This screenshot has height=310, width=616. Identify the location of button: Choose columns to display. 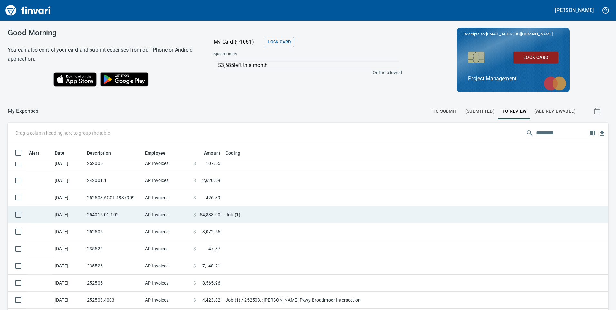
(593, 133).